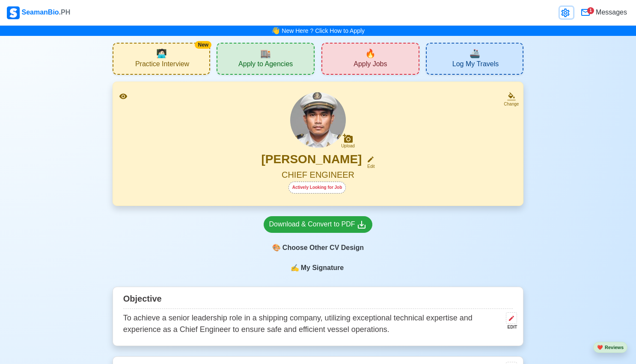 Image resolution: width=636 pixels, height=364 pixels. I want to click on div: Actively Looking for Job, so click(317, 188).